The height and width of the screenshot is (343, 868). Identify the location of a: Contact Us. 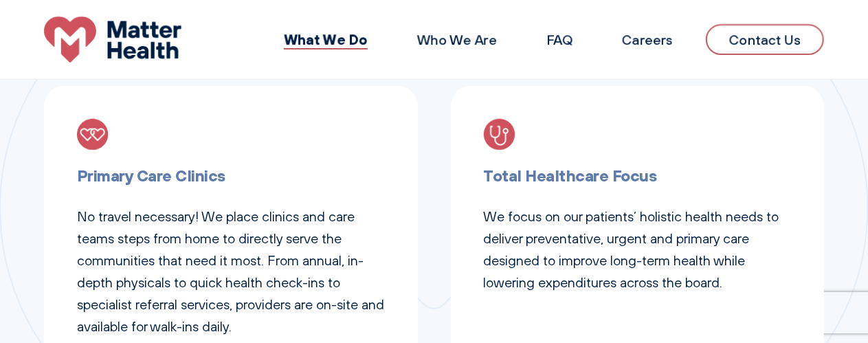
(765, 39).